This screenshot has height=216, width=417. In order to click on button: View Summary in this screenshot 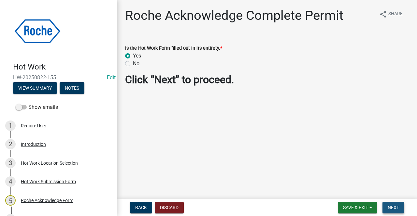, I will do `click(35, 88)`.